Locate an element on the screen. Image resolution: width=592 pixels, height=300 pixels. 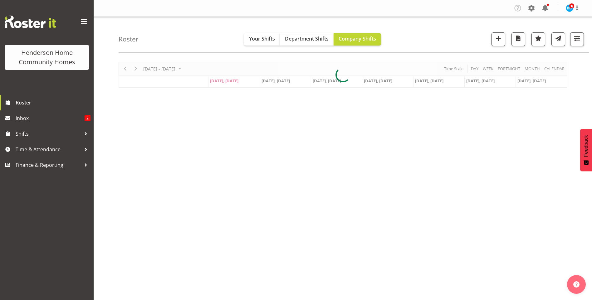
img: help-xxl-2.png is located at coordinates (577, 285).